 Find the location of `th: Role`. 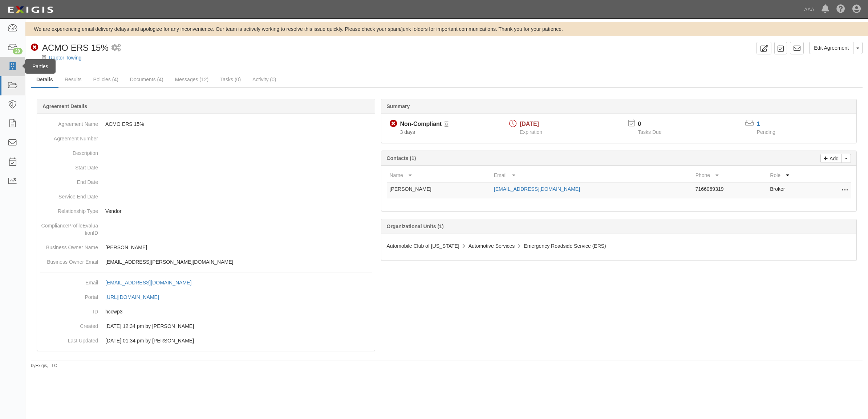

th: Role is located at coordinates (794, 175).